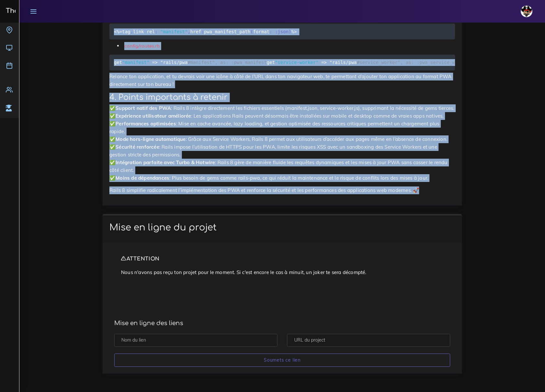 The width and height of the screenshot is (545, 392). Describe the element at coordinates (38, 11) in the screenshot. I see `h3: The Hacking Project` at that location.